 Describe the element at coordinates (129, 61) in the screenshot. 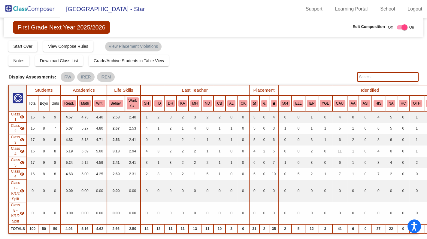

I see `span: Grade/Archive Students in Table View` at that location.